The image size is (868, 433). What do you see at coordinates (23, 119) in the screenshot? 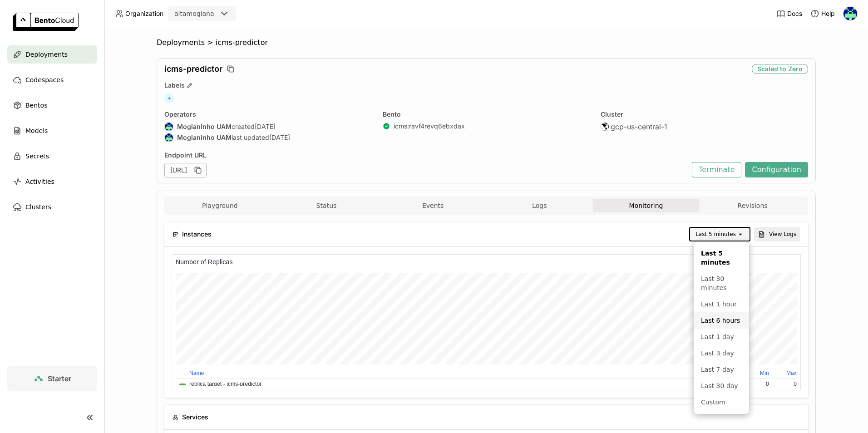
I see `button: P50` at bounding box center [23, 119].